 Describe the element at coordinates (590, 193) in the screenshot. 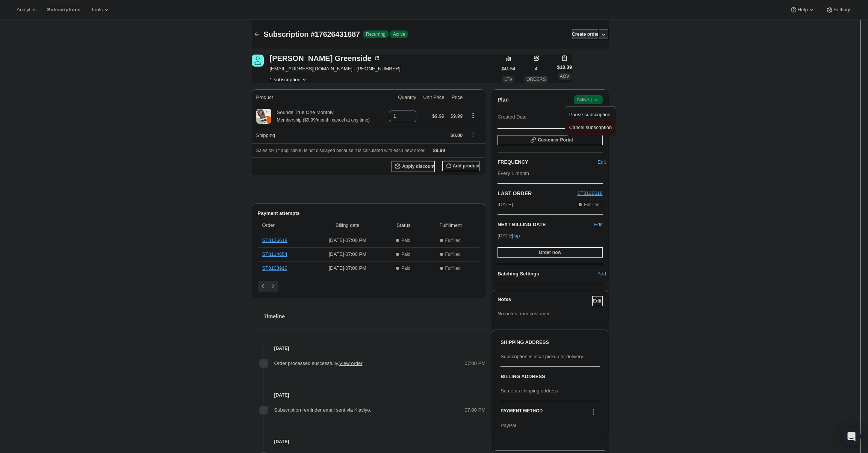

I see `span: ST8126618` at that location.